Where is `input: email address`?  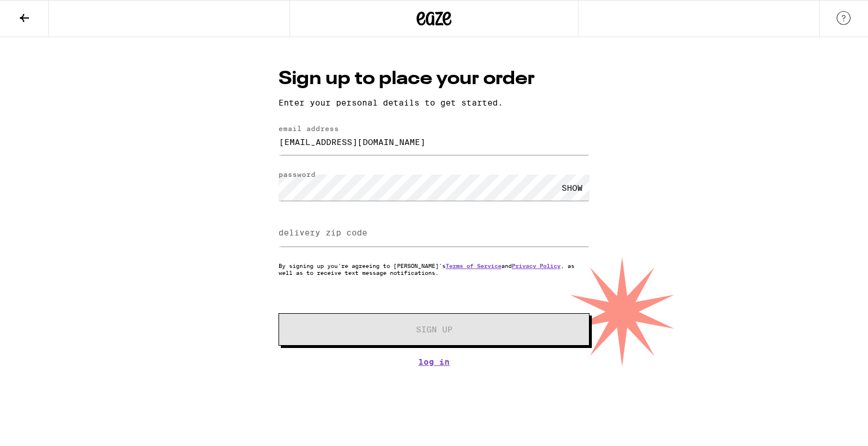
input: email address is located at coordinates (434, 142).